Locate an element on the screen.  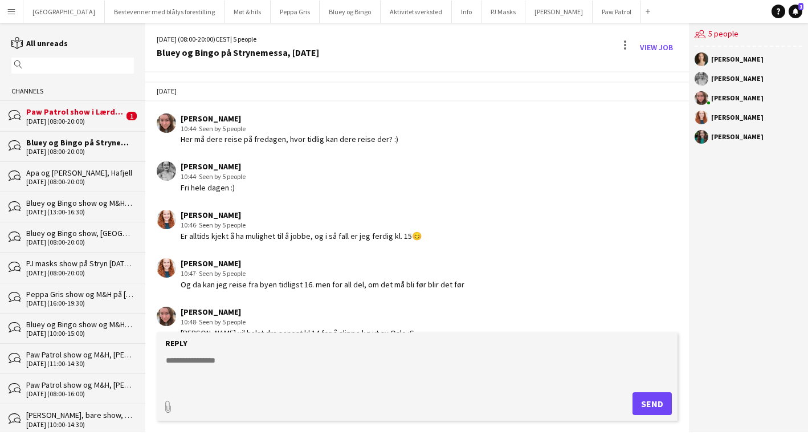
div: 10:47 is located at coordinates (323, 274).